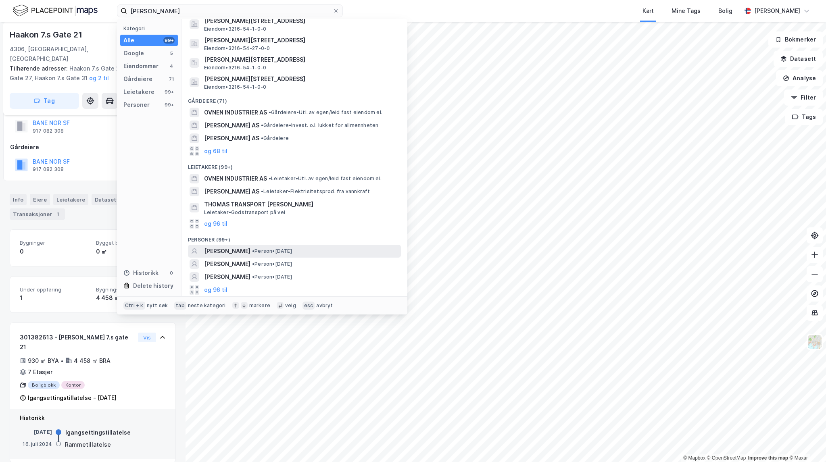 This screenshot has width=826, height=462. I want to click on button: Vis, so click(147, 338).